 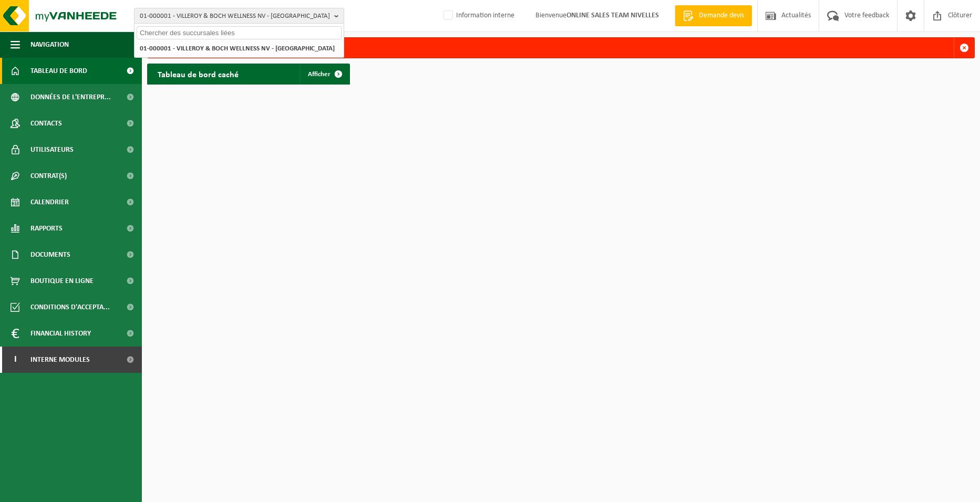 What do you see at coordinates (713, 15) in the screenshot?
I see `a: Demande devis` at bounding box center [713, 15].